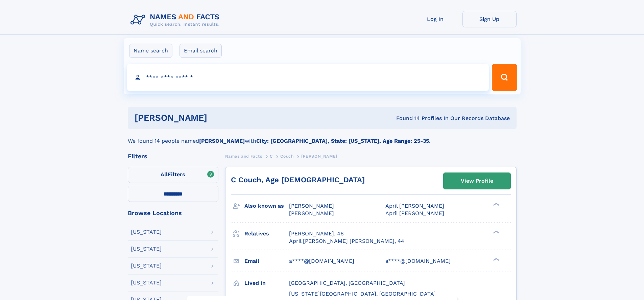 The height and width of the screenshot is (300, 644). Describe the element at coordinates (267, 262) in the screenshot. I see `h3: Email` at that location.